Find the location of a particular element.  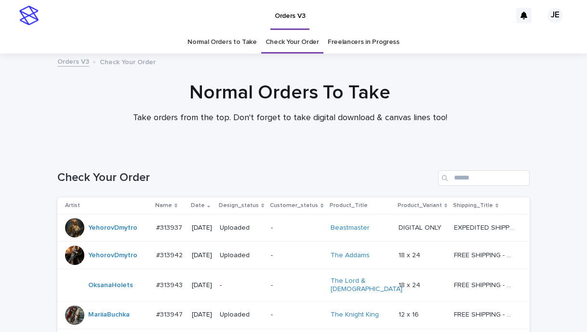

p: #313943 is located at coordinates (170, 284).